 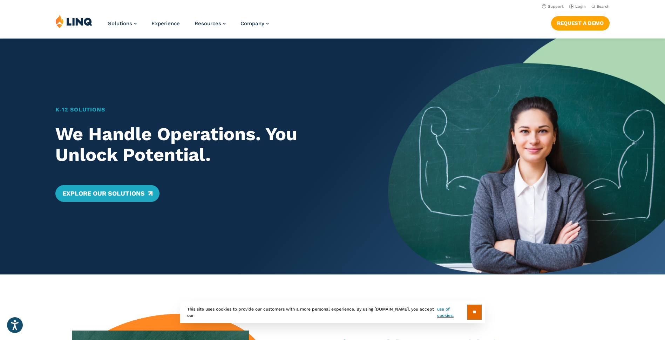 What do you see at coordinates (603, 6) in the screenshot?
I see `span: Search` at bounding box center [603, 6].